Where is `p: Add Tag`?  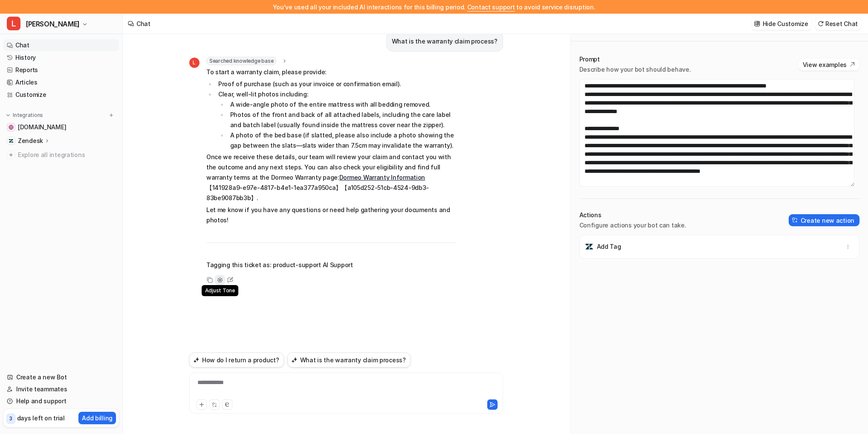 p: Add Tag is located at coordinates (609, 247).